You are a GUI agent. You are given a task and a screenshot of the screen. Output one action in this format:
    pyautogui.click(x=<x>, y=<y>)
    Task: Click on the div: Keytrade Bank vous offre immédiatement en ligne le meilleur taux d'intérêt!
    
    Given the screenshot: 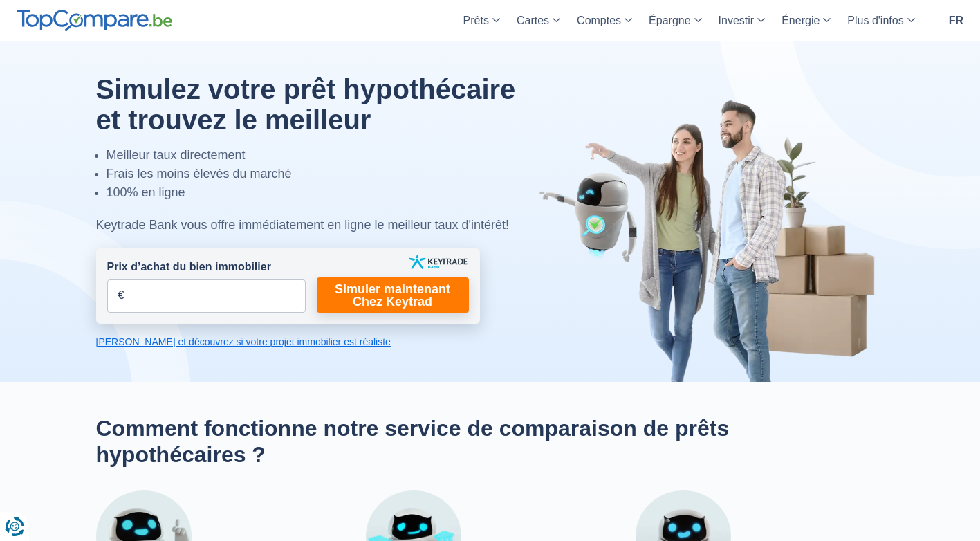 What is the action you would take?
    pyautogui.click(x=321, y=225)
    